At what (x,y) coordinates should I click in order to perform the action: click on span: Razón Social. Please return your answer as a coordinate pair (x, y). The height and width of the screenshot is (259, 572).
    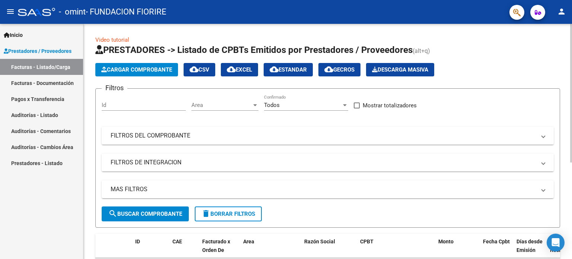
    Looking at the image, I should click on (319, 241).